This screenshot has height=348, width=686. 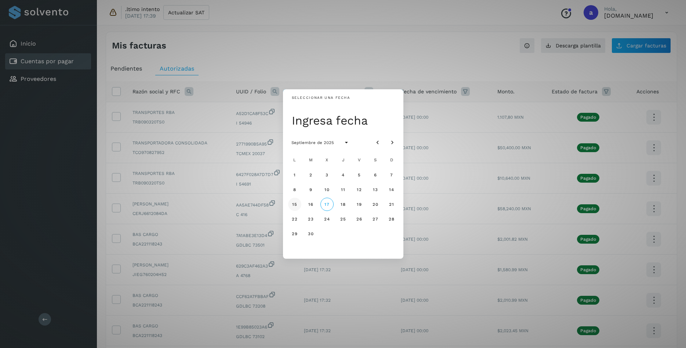 What do you see at coordinates (392, 204) in the screenshot?
I see `span: 21` at bounding box center [392, 204].